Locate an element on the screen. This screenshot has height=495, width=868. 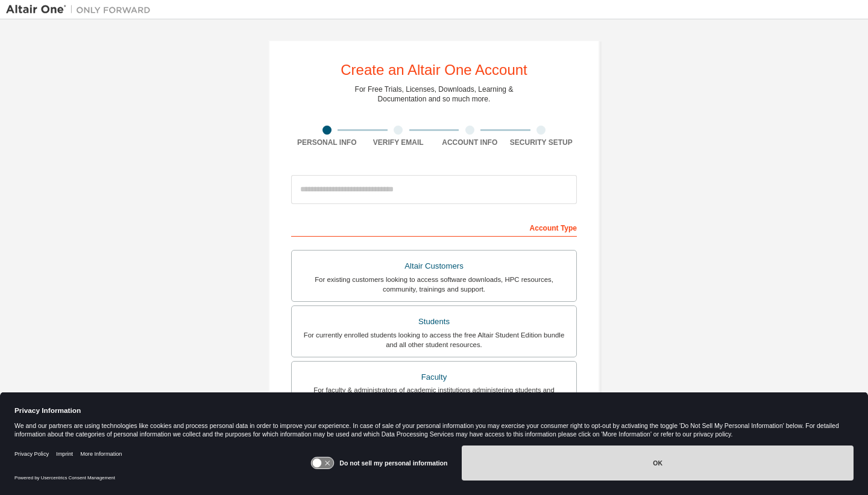
div: Personal Info is located at coordinates (327, 143).